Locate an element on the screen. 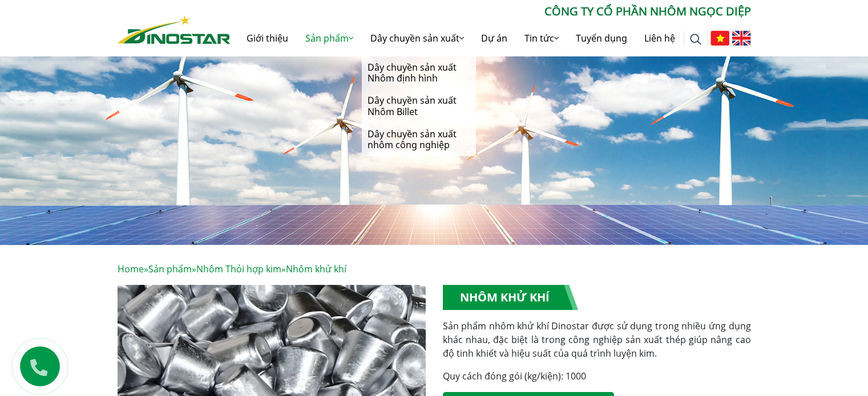  h1: Nhôm khử khí is located at coordinates (510, 297).